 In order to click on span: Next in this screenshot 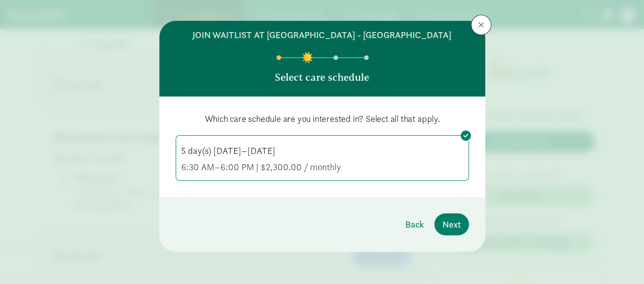, I will do `click(451, 224)`.